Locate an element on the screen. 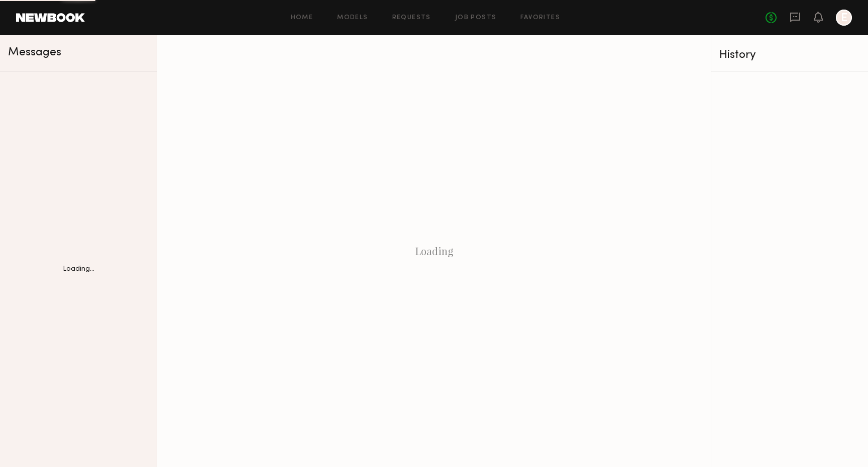 This screenshot has width=868, height=467. span: Messages is located at coordinates (34, 52).